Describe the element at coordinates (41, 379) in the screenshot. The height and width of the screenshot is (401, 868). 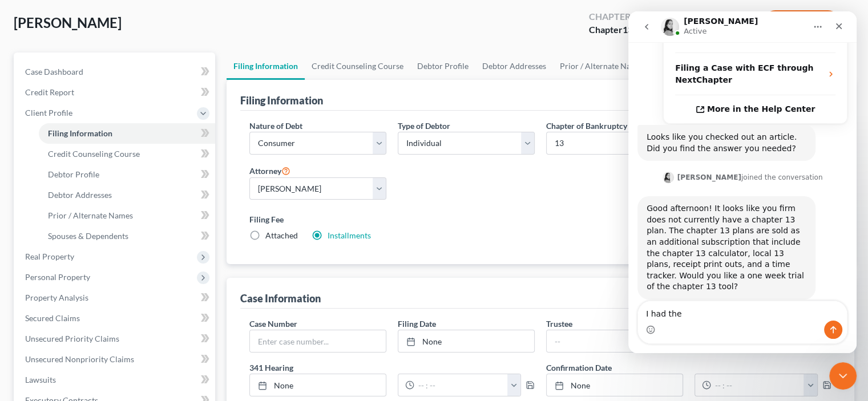
I see `span: Lawsuits` at that location.